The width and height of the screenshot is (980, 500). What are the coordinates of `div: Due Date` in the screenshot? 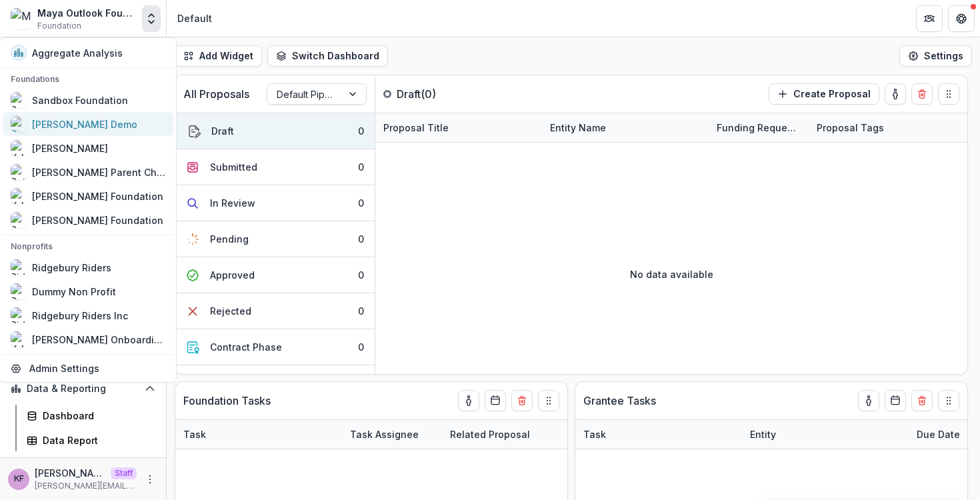 It's located at (938, 434).